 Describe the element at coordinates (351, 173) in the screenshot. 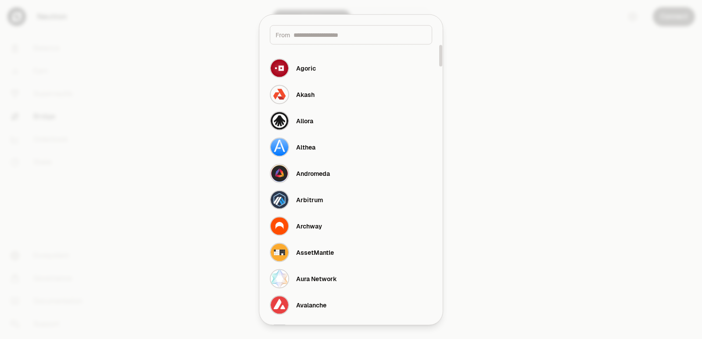

I see `button: Andromeda LogoAndromeda` at that location.